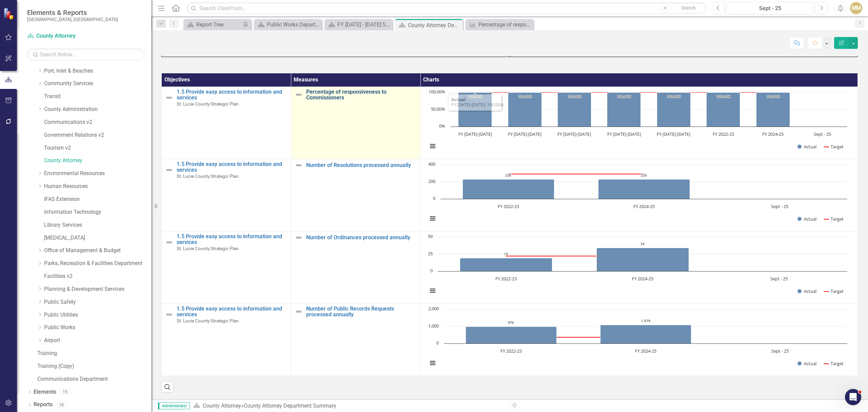 This screenshot has height=412, width=868. I want to click on text: 50, so click(430, 236).